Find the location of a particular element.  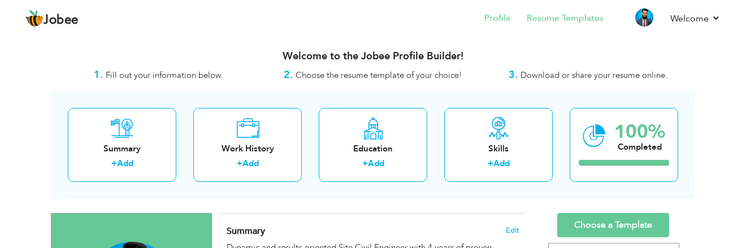

a: Resume Templates is located at coordinates (565, 18).